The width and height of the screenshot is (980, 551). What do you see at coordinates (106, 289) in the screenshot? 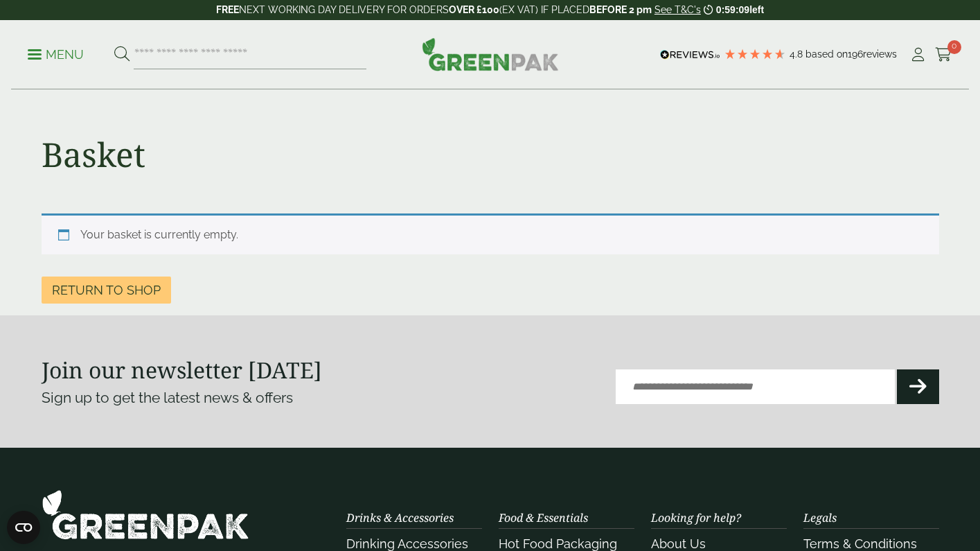
I see `a: Return to shop` at bounding box center [106, 289].